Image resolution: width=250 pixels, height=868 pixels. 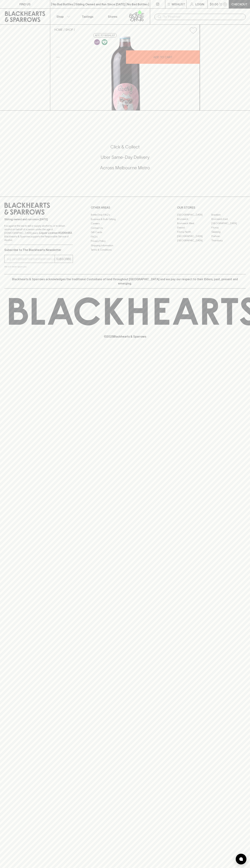 I want to click on p: Wishlist, so click(x=179, y=4).